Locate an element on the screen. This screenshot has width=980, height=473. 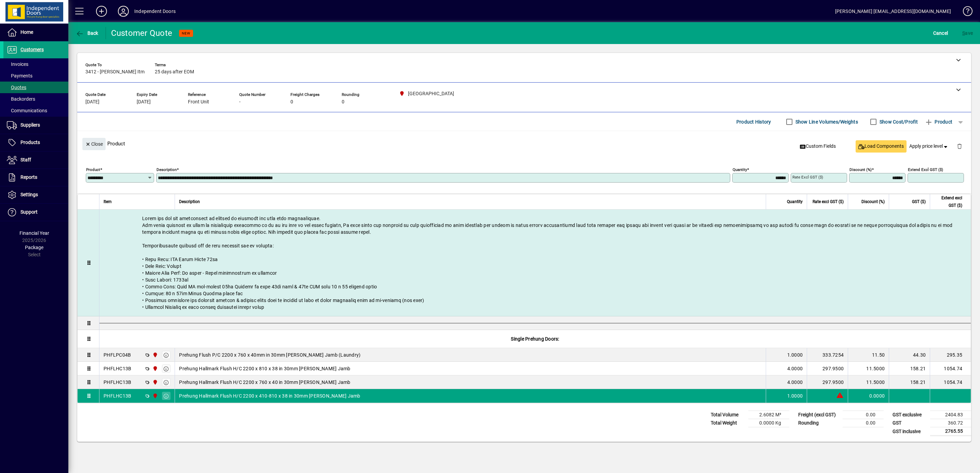
button: Cancel is located at coordinates (941, 33).